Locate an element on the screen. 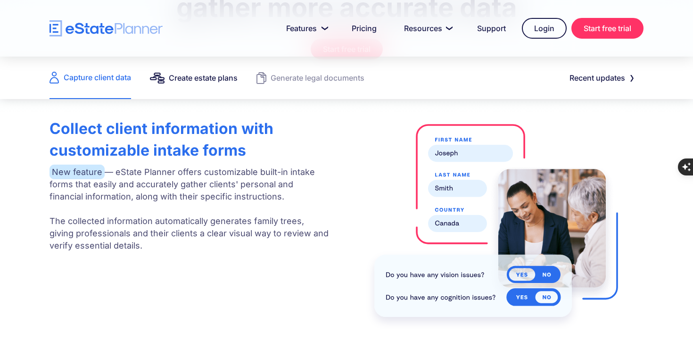 This screenshot has height=358, width=693. p: — eState Planner offers customizable built-in intake forms that easily and accurately gather clie... is located at coordinates (189, 209).